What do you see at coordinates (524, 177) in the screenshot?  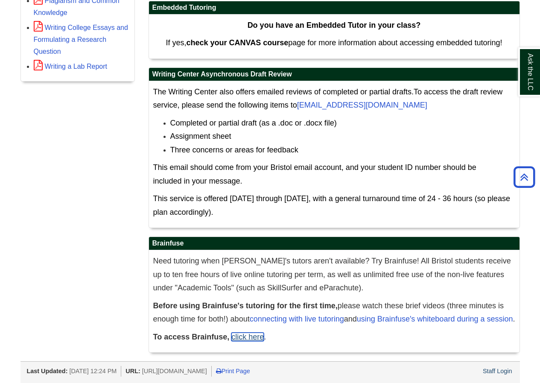 I see `a: Back to Top` at bounding box center [524, 177].